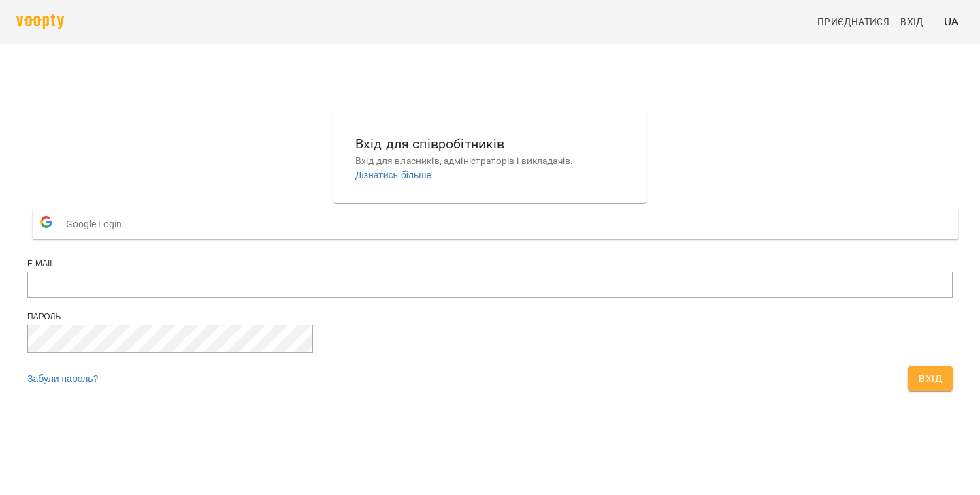  I want to click on img: voopty.png, so click(40, 21).